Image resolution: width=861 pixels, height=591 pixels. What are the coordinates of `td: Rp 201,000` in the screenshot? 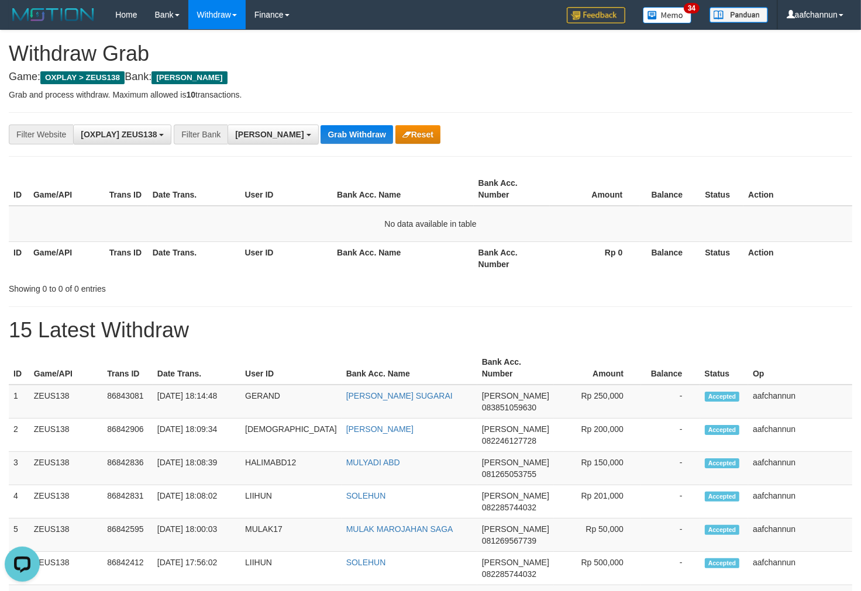 It's located at (597, 502).